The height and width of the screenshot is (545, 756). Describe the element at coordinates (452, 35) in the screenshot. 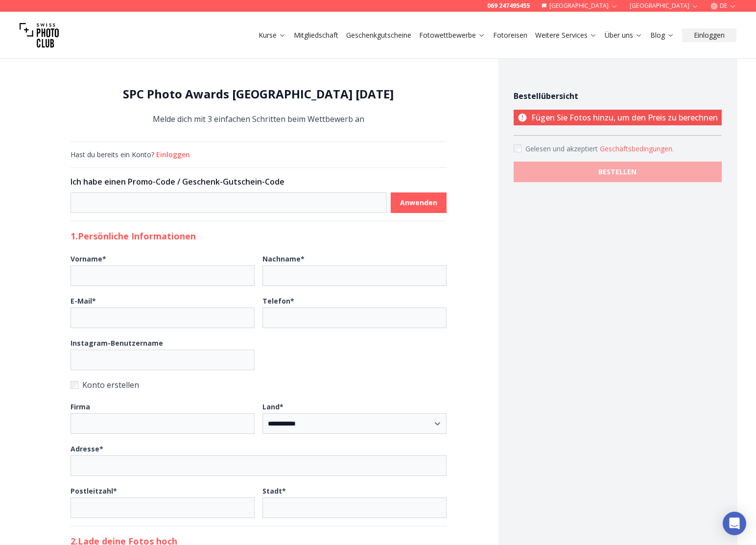

I see `a: Fotowettbewerbe` at that location.